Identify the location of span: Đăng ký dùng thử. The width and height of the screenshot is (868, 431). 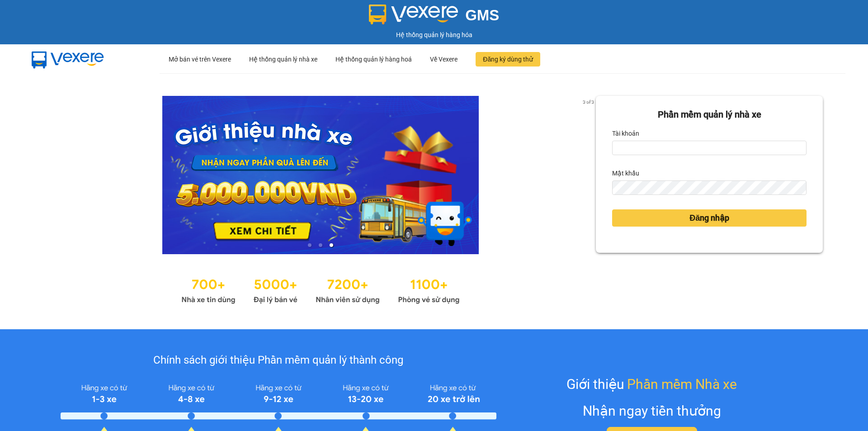
(508, 59).